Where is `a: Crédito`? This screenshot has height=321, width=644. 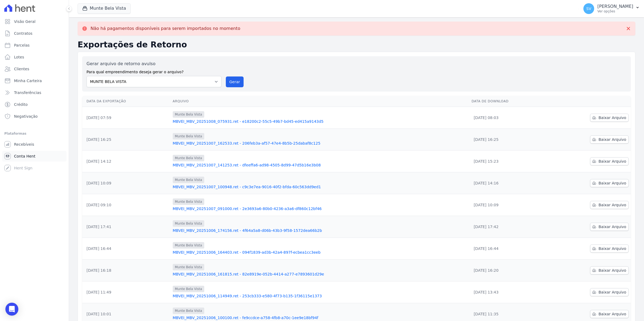
a: Crédito is located at coordinates (34, 105).